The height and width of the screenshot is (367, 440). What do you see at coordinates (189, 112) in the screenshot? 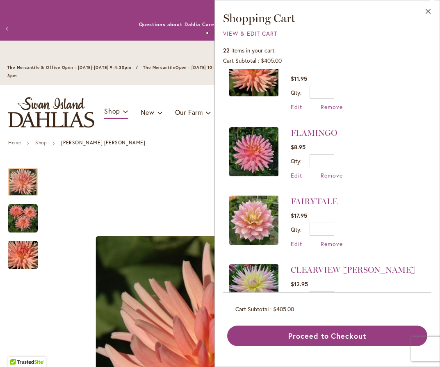
I see `span: Our Farm` at bounding box center [189, 112].